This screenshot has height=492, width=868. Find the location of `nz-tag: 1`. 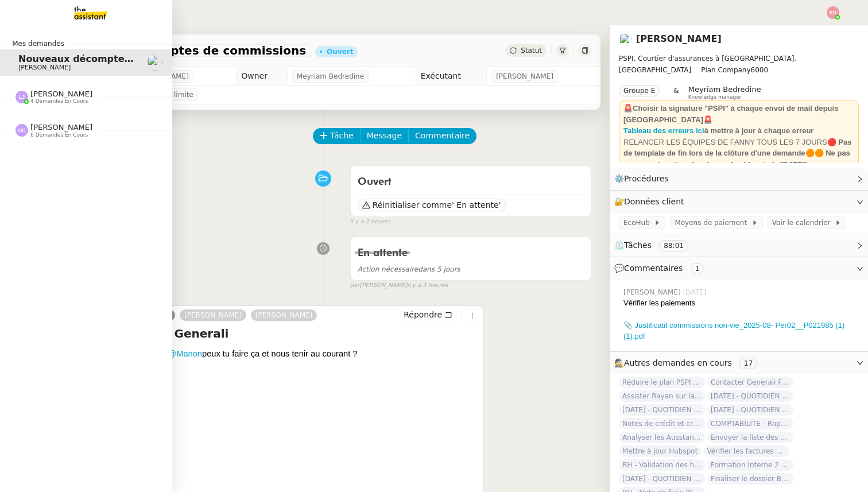

nz-tag: 1 is located at coordinates (698, 269).